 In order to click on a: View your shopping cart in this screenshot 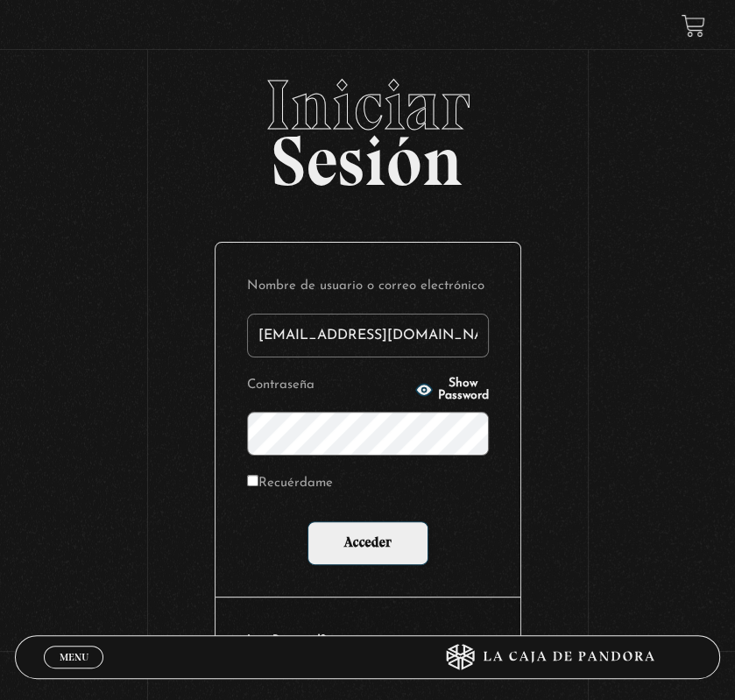, I will do `click(693, 26)`.